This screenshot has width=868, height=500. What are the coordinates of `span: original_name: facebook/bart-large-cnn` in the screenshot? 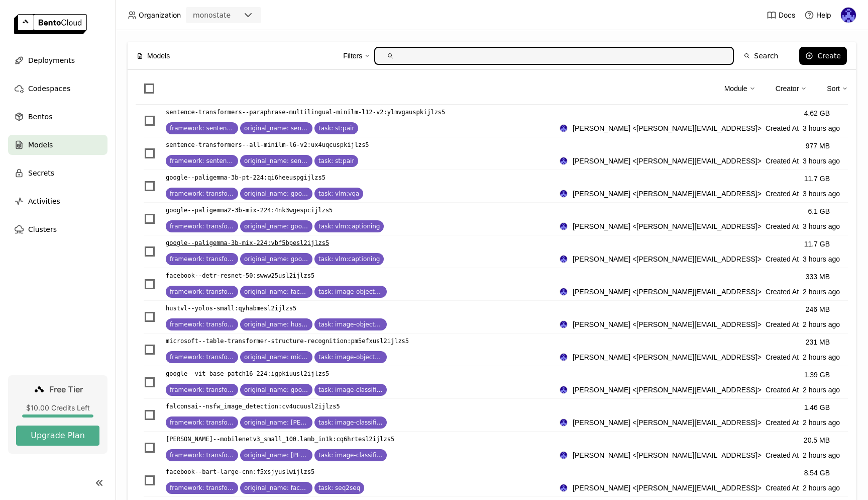 It's located at (276, 488).